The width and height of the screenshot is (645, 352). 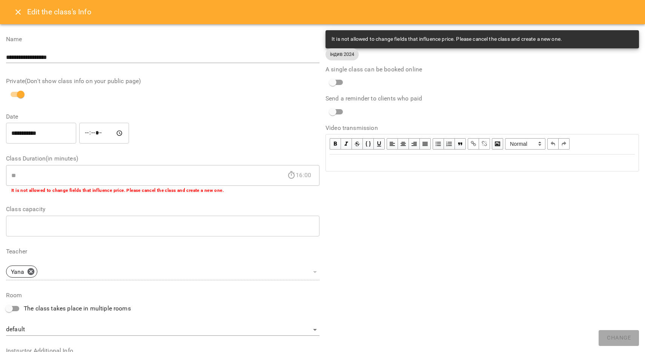 I want to click on div: It is not allowed to change fields that influence price. Please cancel the class and create a new..., so click(x=447, y=39).